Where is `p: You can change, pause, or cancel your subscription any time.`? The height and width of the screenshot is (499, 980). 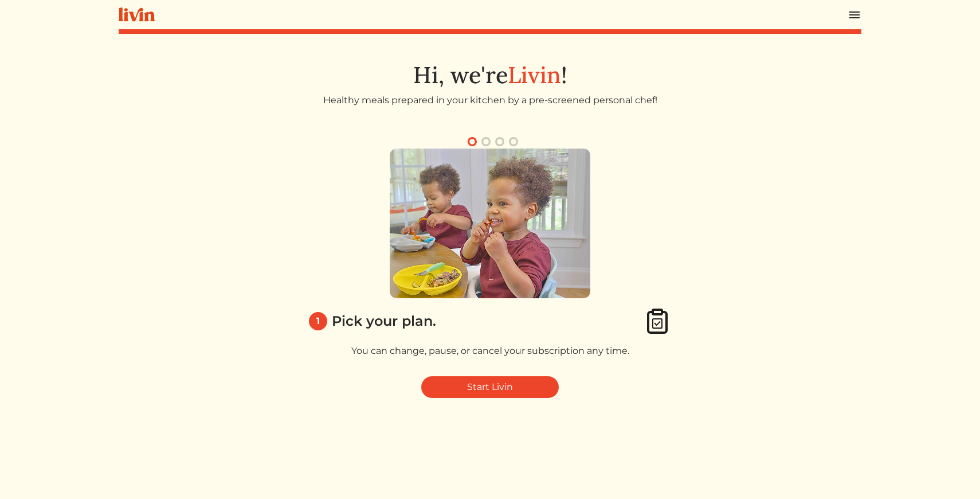 p: You can change, pause, or cancel your subscription any time. is located at coordinates (490, 351).